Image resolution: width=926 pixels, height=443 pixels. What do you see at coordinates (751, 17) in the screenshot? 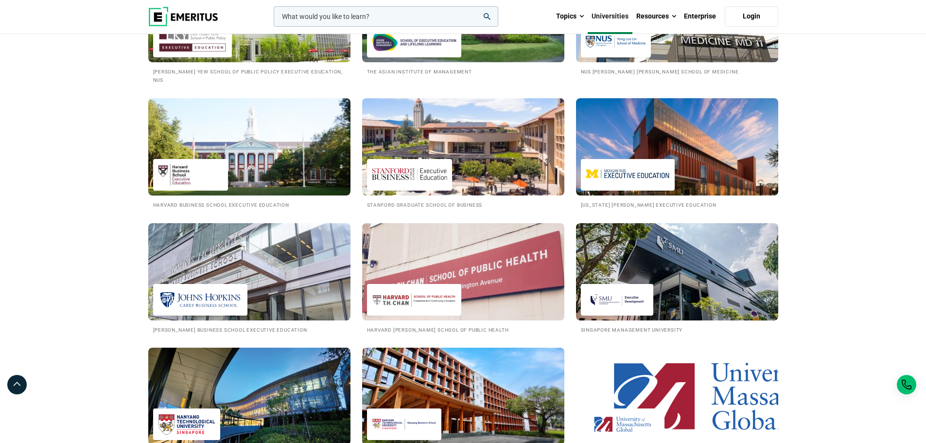
I see `a: Login` at bounding box center [751, 17].